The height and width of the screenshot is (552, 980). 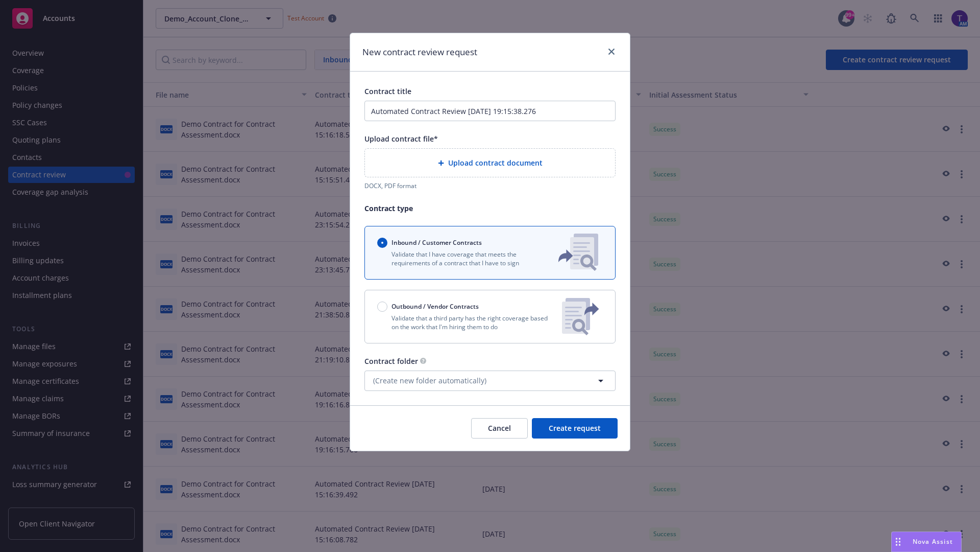 What do you see at coordinates (575, 428) in the screenshot?
I see `span: Create request` at bounding box center [575, 428].